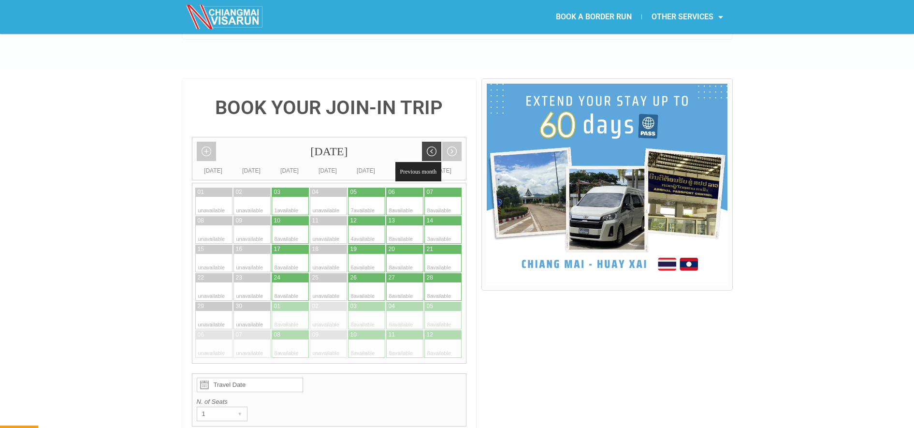 The image size is (914, 428). I want to click on h4: BOOK YOUR JOIN-IN TRIP, so click(329, 108).